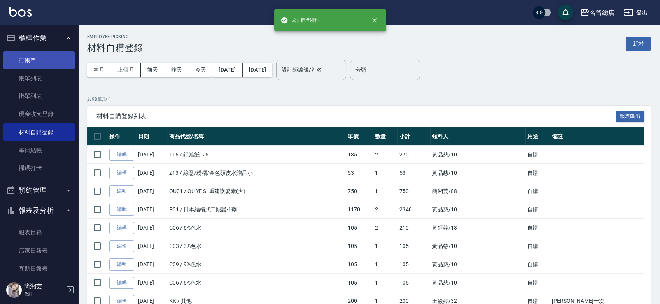  Describe the element at coordinates (538, 136) in the screenshot. I see `th: 用途` at that location.